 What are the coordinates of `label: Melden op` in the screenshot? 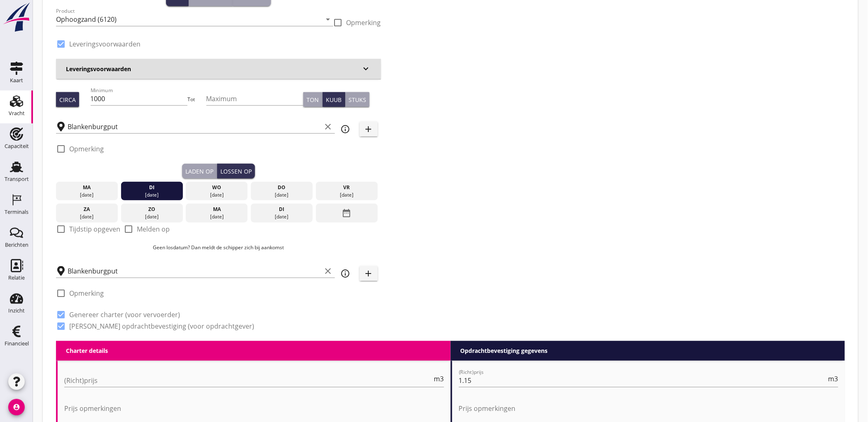 It's located at (153, 229).